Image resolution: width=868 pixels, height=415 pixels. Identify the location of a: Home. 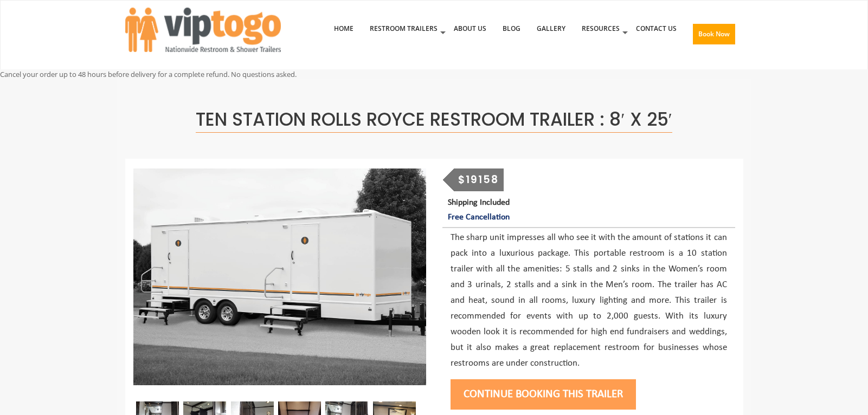
(344, 29).